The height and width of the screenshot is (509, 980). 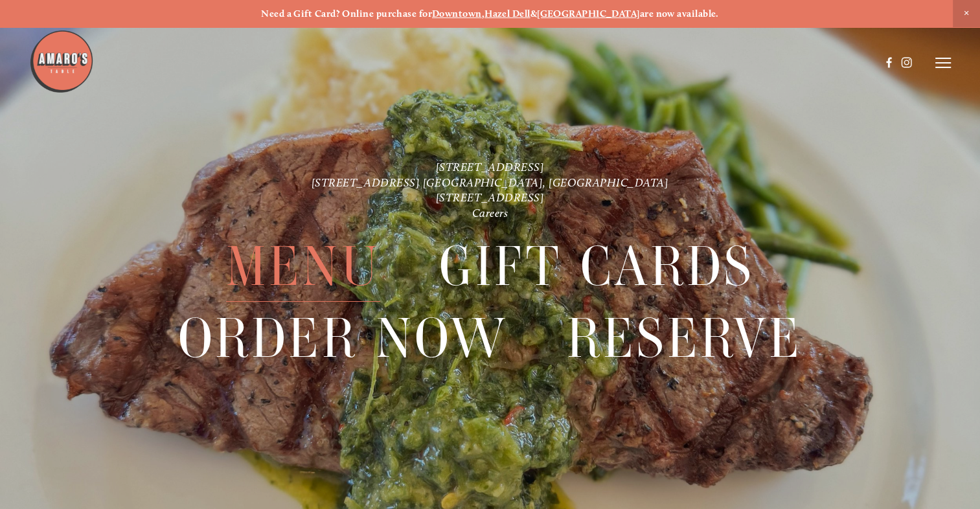 I want to click on a: Careers, so click(x=490, y=213).